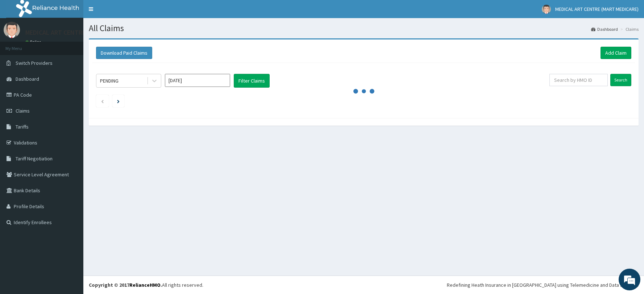 Image resolution: width=644 pixels, height=294 pixels. Describe the element at coordinates (27, 79) in the screenshot. I see `span: Dashboard` at that location.